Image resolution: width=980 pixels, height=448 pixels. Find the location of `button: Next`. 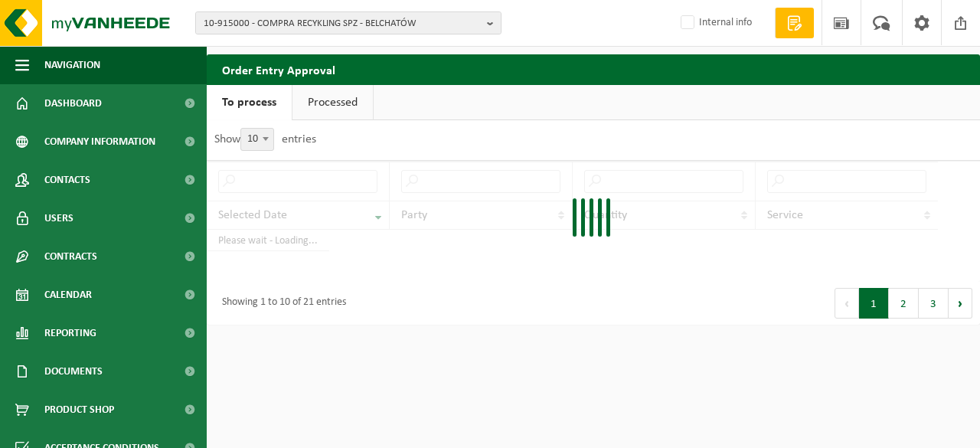

button: Next is located at coordinates (961, 303).